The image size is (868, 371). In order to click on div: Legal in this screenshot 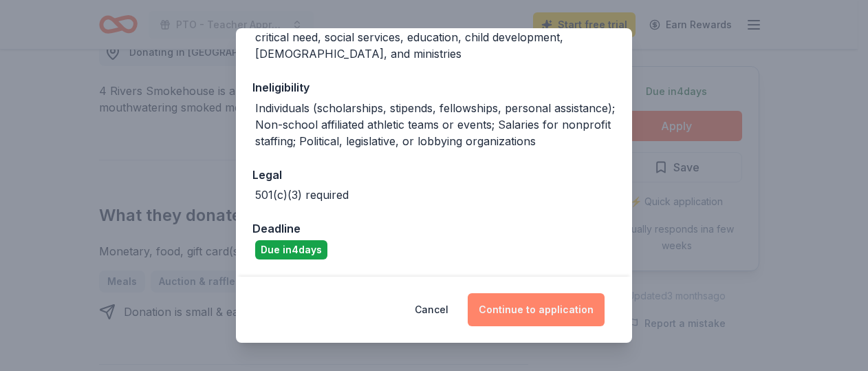, I will do `click(434, 174)`.